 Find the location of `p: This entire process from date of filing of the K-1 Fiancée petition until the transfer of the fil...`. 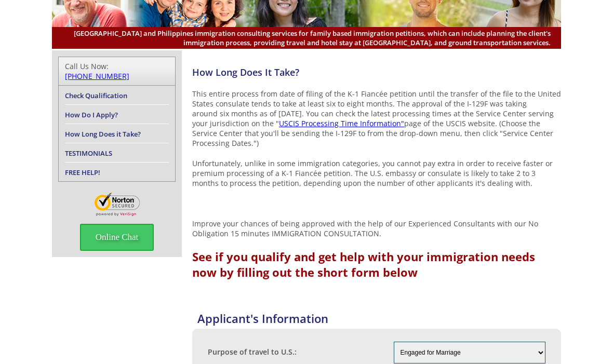

p: This entire process from date of filing of the K-1 Fiancée petition until the transfer of the fil... is located at coordinates (377, 118).